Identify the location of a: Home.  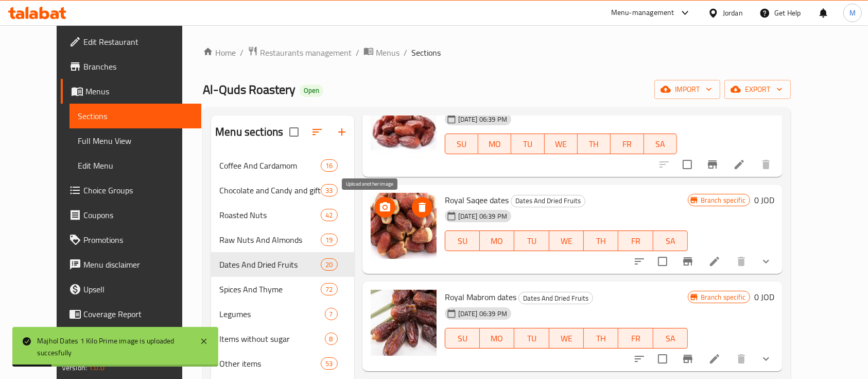
(219, 52).